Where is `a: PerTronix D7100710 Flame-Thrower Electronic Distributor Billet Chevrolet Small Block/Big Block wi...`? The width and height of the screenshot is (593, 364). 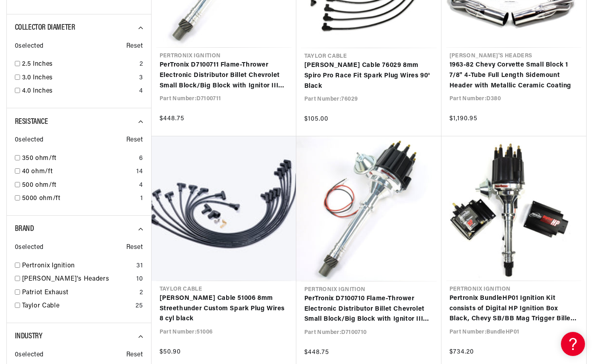
a: PerTronix D7100710 Flame-Thrower Electronic Distributor Billet Chevrolet Small Block/Big Block wi... is located at coordinates (369, 309).